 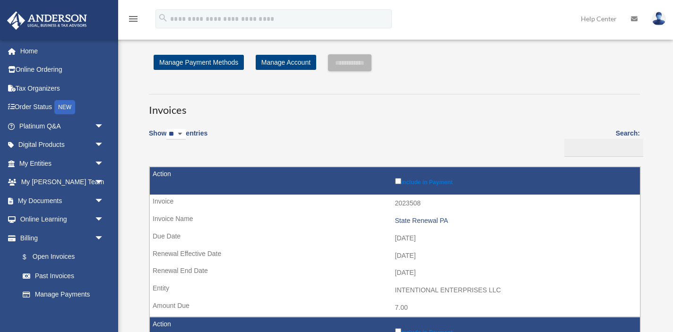 What do you see at coordinates (62, 70) in the screenshot?
I see `a: Online Ordering` at bounding box center [62, 70].